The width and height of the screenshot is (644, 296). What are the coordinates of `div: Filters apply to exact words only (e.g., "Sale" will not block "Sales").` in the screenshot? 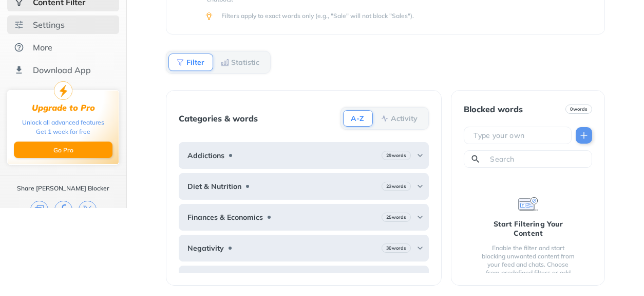 It's located at (406, 16).